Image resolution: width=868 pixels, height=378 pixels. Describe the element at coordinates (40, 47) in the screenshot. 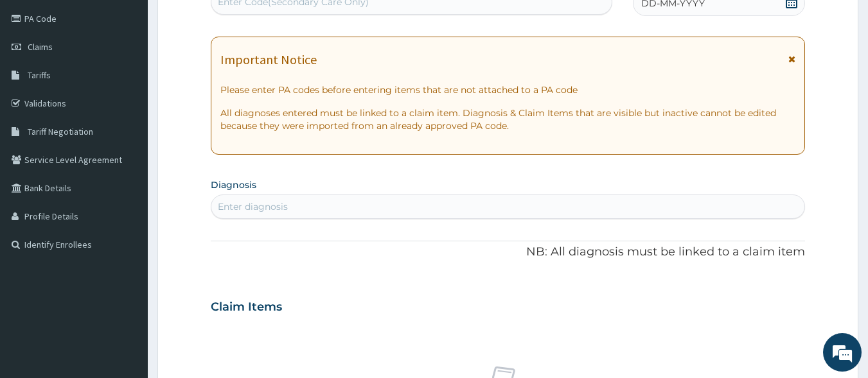

I see `span: Claims` at that location.